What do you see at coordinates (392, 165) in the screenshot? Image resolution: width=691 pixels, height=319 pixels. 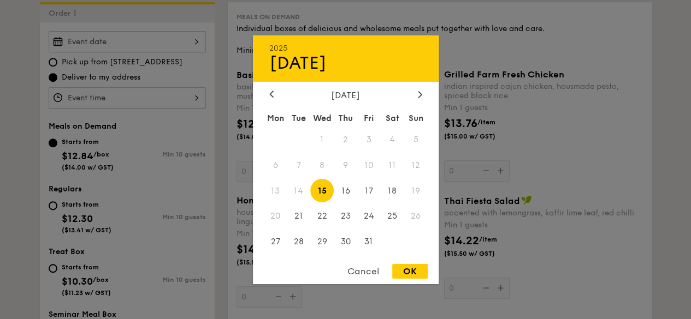 I see `span: 11` at bounding box center [392, 165].